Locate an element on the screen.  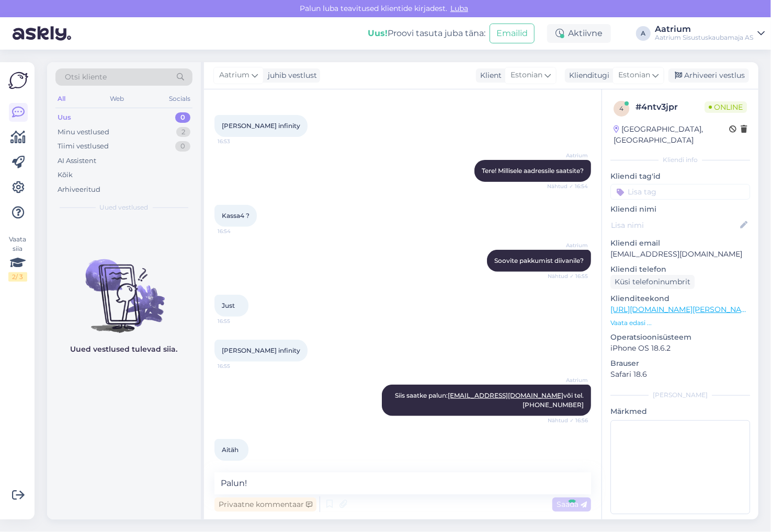
span: Online is located at coordinates (726, 107).